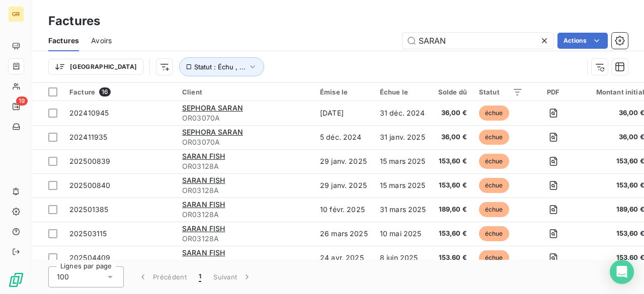 The height and width of the screenshot is (294, 644). What do you see at coordinates (344, 258) in the screenshot?
I see `td: 24 avr. 2025` at bounding box center [344, 258].